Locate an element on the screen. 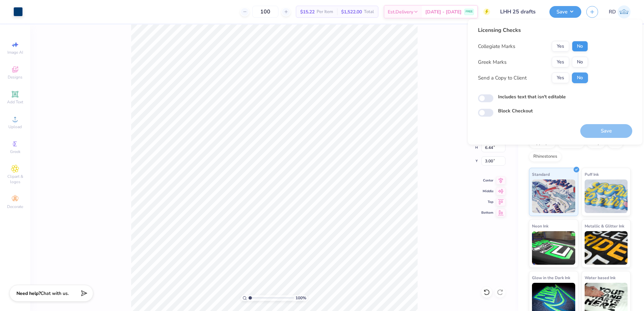 The height and width of the screenshot is (311, 644). div: Collegiate Marks is located at coordinates (496, 46).